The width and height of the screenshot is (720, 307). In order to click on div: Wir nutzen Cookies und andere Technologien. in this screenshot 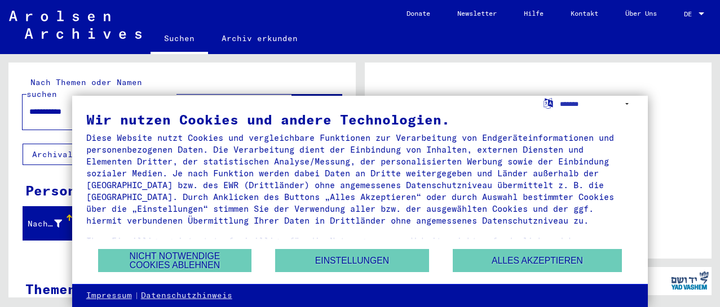, I will do `click(360, 120)`.